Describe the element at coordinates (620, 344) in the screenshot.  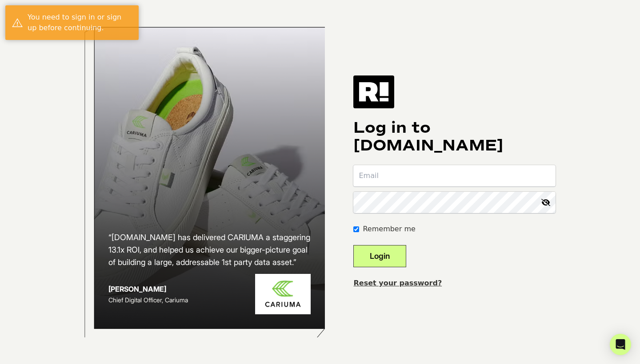
I see `div: Open Intercom Messenger` at that location.